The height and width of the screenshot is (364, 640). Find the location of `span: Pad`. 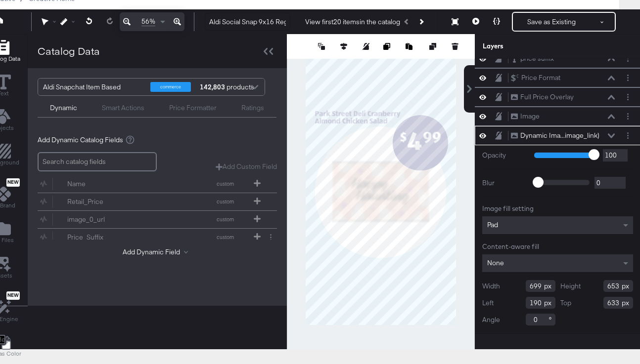

span: Pad is located at coordinates (493, 225).